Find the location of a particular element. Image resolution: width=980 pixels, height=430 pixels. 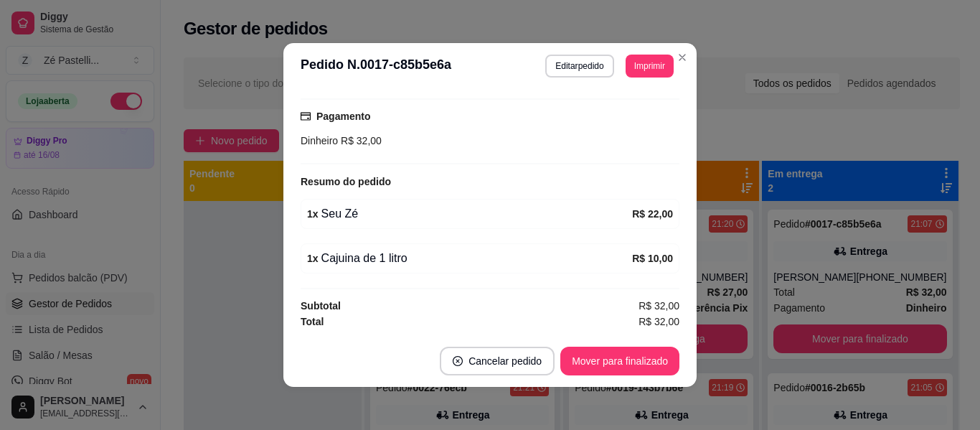

strong: Subtotal is located at coordinates (321, 305).